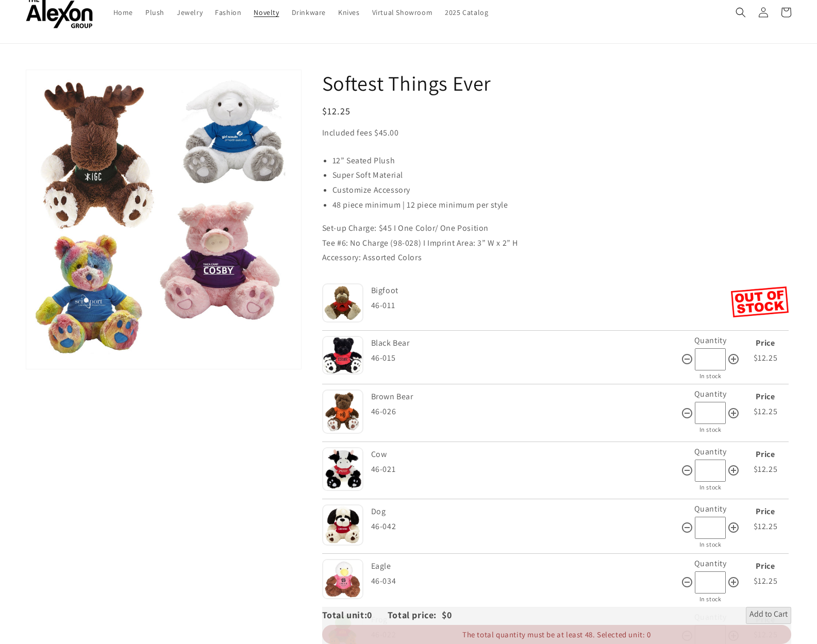  Describe the element at coordinates (768, 616) in the screenshot. I see `span: Add to Cart` at that location.